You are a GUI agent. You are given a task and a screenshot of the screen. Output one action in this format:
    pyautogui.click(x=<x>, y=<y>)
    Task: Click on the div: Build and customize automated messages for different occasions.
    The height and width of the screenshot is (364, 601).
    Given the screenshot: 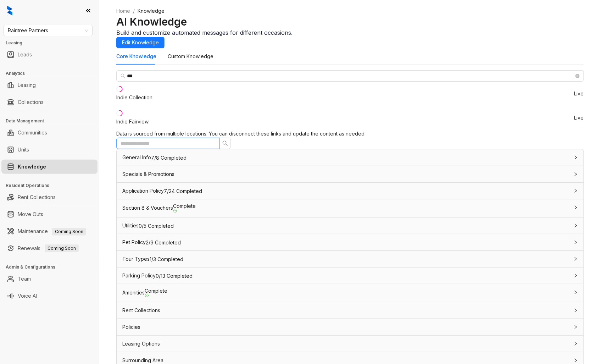 What is the action you would take?
    pyautogui.click(x=350, y=32)
    